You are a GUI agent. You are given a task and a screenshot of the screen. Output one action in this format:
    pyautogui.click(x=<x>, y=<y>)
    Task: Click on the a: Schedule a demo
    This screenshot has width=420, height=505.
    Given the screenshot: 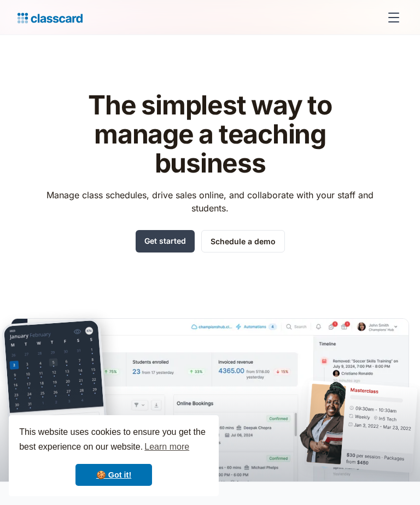 What is the action you would take?
    pyautogui.click(x=243, y=241)
    